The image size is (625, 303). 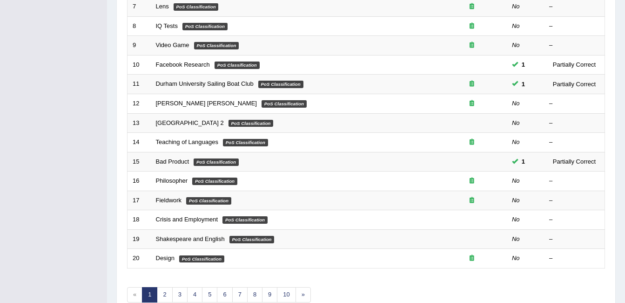 What do you see at coordinates (187, 219) in the screenshot?
I see `a: Crisis and Employment` at bounding box center [187, 219].